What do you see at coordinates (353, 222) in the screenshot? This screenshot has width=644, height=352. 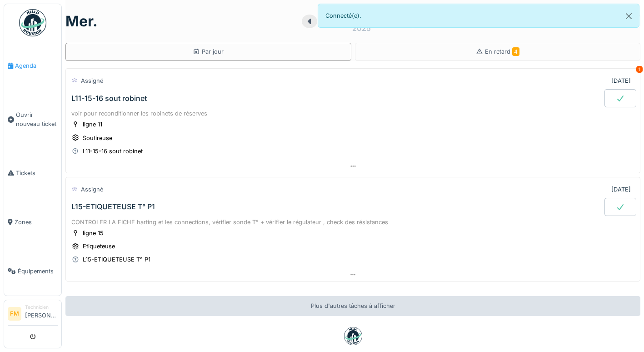 I see `div: CONTROLER LA FICHE harting et les connections, vérifier sonde T° + vérifier le régulateur , check...` at bounding box center [353, 222].